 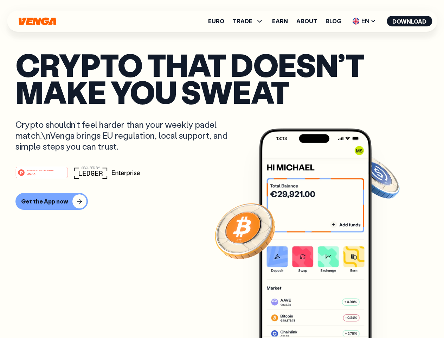 I want to click on img: USDC coin, so click(x=376, y=177).